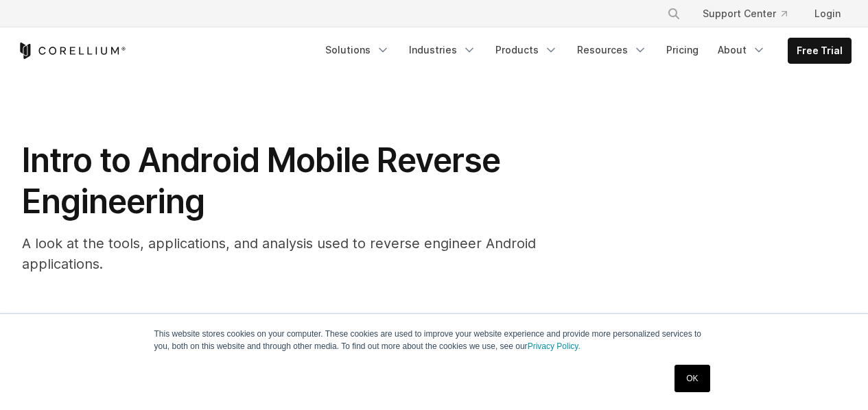 This screenshot has height=410, width=868. What do you see at coordinates (72, 51) in the screenshot?
I see `a: Corellium Home` at bounding box center [72, 51].